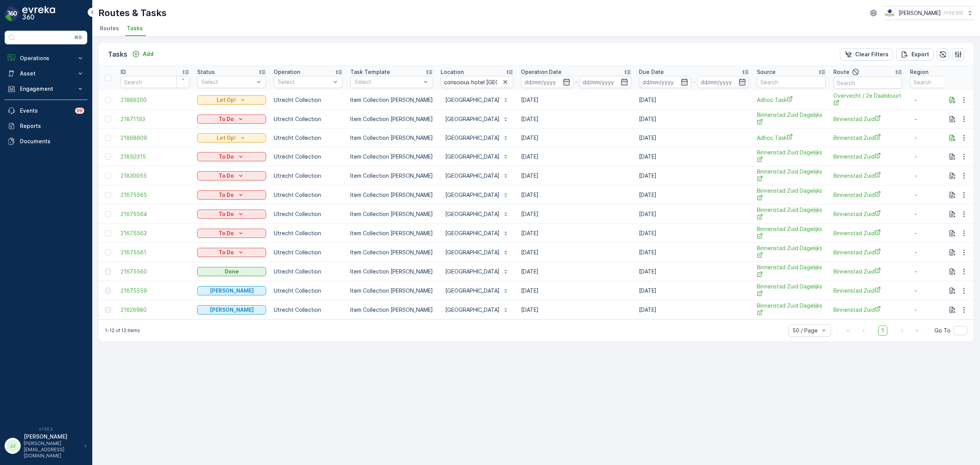 The image size is (980, 465). I want to click on a: 21675560, so click(155, 272).